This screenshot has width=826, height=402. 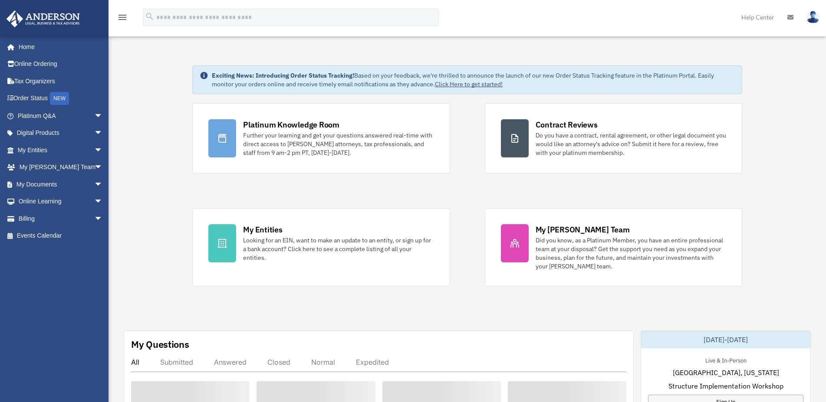 I want to click on a: My Entitiesarrow_drop_down, so click(x=61, y=150).